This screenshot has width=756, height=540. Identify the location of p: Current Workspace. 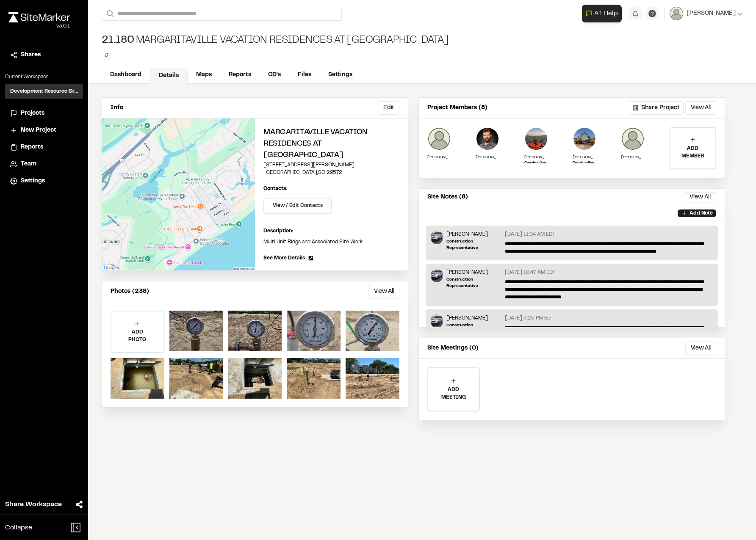
(44, 77).